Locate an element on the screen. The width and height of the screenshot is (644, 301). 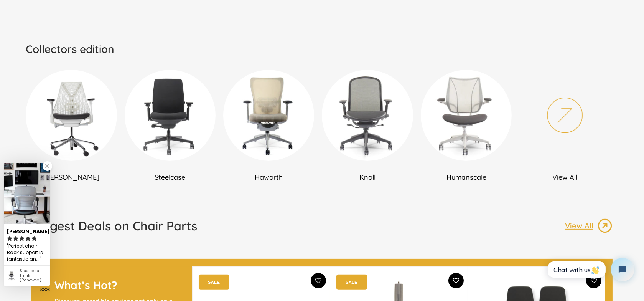
div: Steelcase Think (Renewed) is located at coordinates (33, 276).